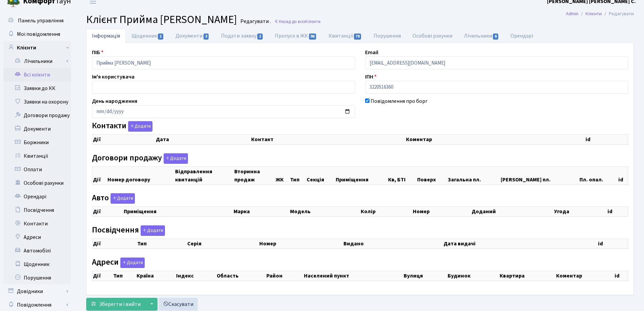 The image size is (644, 311). Describe the element at coordinates (296, 36) in the screenshot. I see `a: Пропуск в ЖК` at that location.